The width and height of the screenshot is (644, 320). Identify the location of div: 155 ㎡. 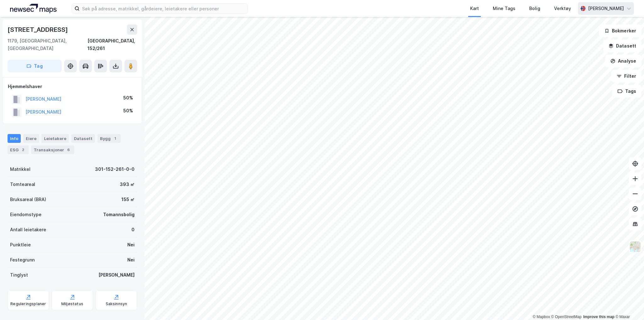
(128, 199).